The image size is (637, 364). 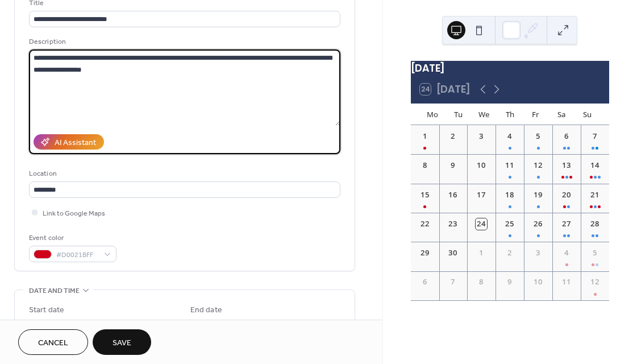 What do you see at coordinates (72, 237) in the screenshot?
I see `div: Event color` at bounding box center [72, 237].